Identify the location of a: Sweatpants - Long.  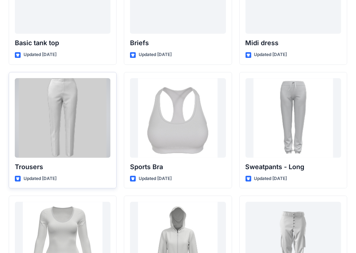
(293, 118).